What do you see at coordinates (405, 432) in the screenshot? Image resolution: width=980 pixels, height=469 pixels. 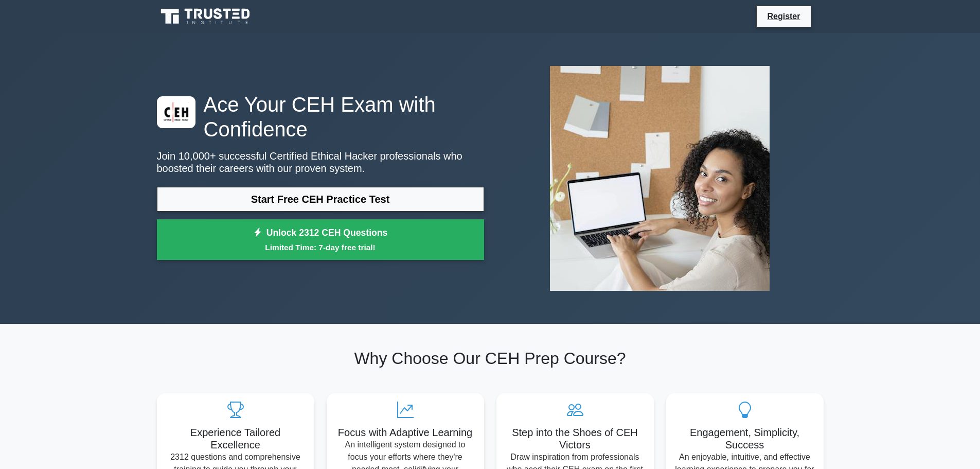 I see `h5: Focus with Adaptive Learning` at bounding box center [405, 432].